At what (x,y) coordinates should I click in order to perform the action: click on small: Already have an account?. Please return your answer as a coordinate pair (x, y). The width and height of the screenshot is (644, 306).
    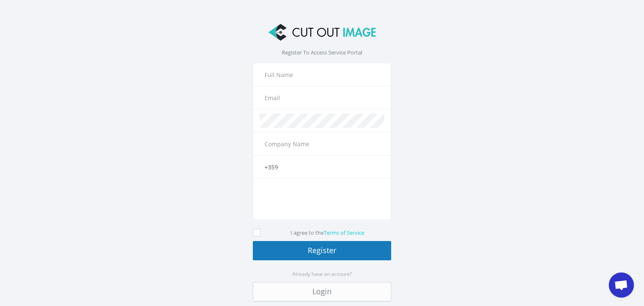
    Looking at the image, I should click on (322, 274).